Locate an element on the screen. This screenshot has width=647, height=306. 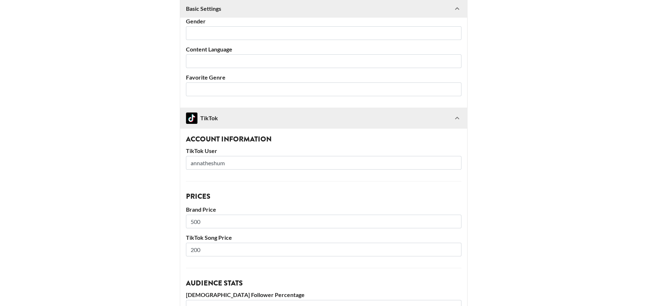
label: Content Language is located at coordinates (324, 49).